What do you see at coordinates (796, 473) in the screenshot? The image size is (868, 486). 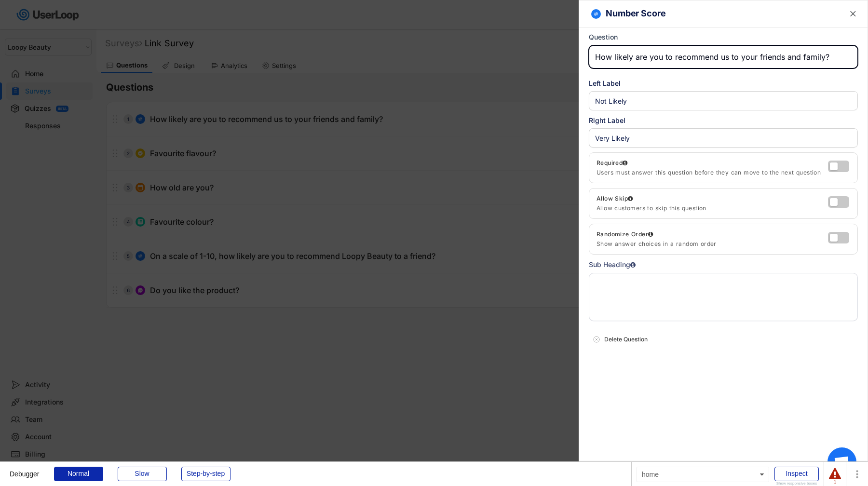 I see `div: Inspect` at bounding box center [796, 473].